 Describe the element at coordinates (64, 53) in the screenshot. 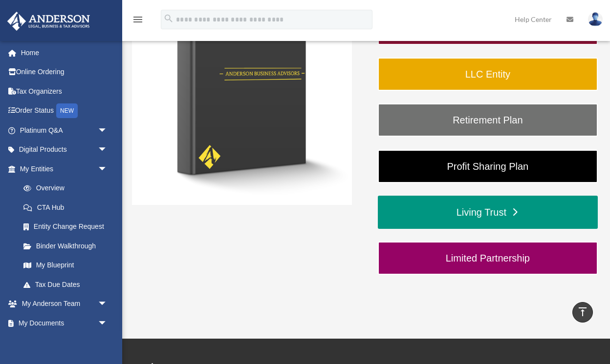

I see `a: Home` at that location.